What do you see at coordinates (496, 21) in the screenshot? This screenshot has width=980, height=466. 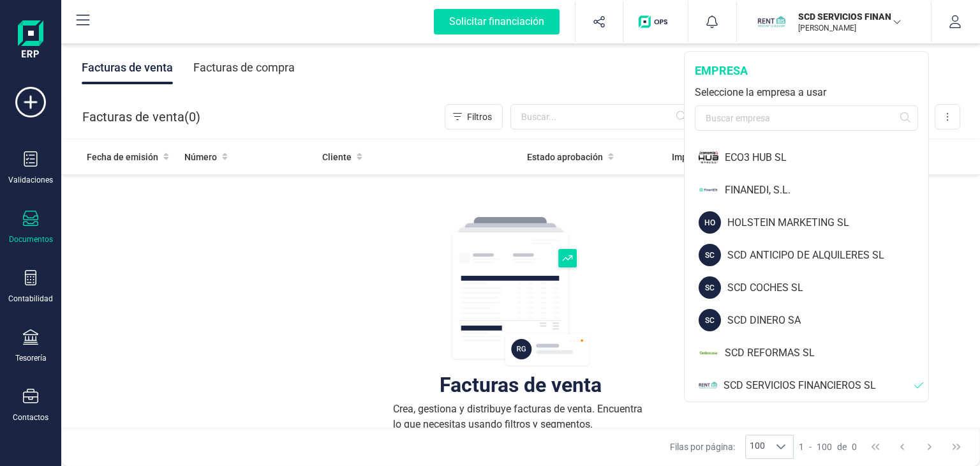 I see `button: Solicitar financiación` at bounding box center [496, 21].